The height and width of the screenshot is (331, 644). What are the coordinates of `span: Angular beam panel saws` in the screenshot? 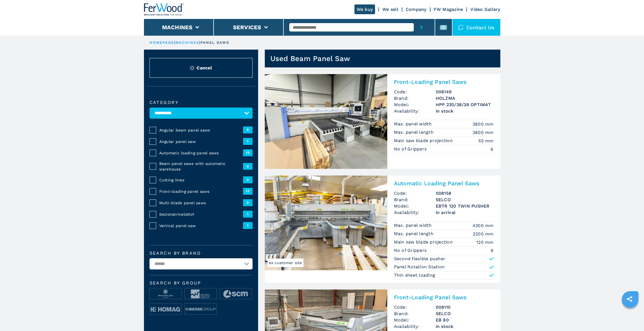 It's located at (201, 130).